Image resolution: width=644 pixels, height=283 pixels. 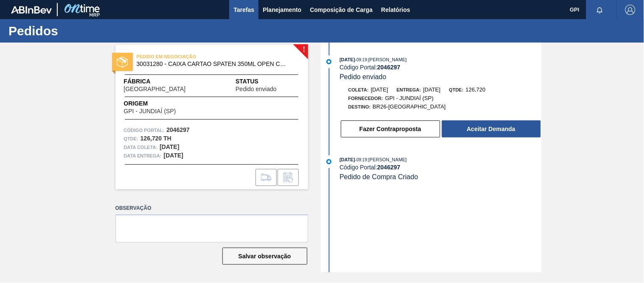 What do you see at coordinates (84, 31) in the screenshot?
I see `h1: Pedidos` at bounding box center [84, 31].